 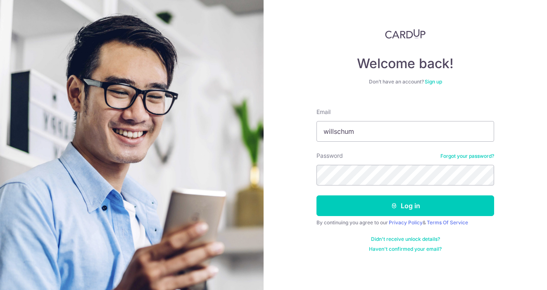 I want to click on input: Enter your Email, so click(x=406, y=131).